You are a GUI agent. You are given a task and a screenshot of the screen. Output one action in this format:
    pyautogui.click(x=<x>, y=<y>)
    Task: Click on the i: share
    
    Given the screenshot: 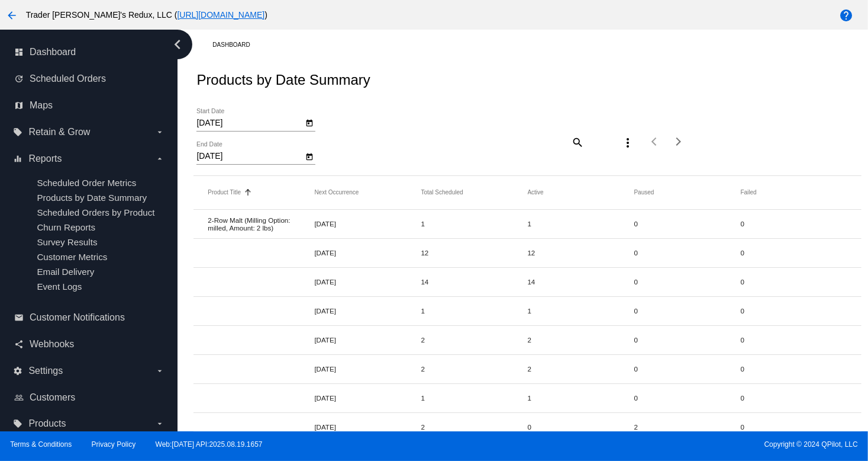 What is the action you would take?
    pyautogui.click(x=19, y=344)
    